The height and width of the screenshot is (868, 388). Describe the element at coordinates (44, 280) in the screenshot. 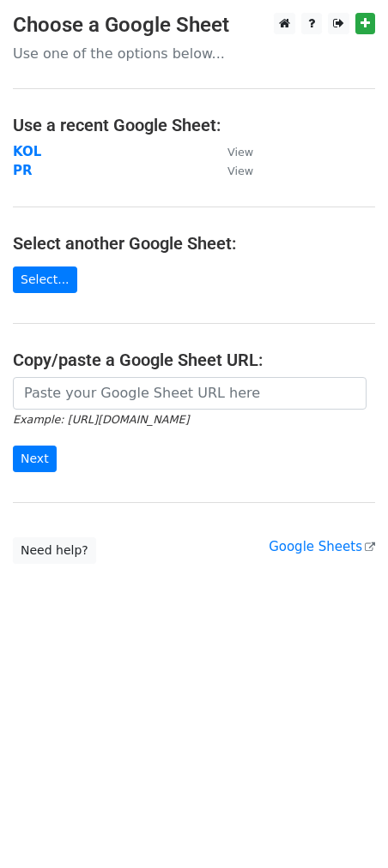

I see `a: Select...` at that location.